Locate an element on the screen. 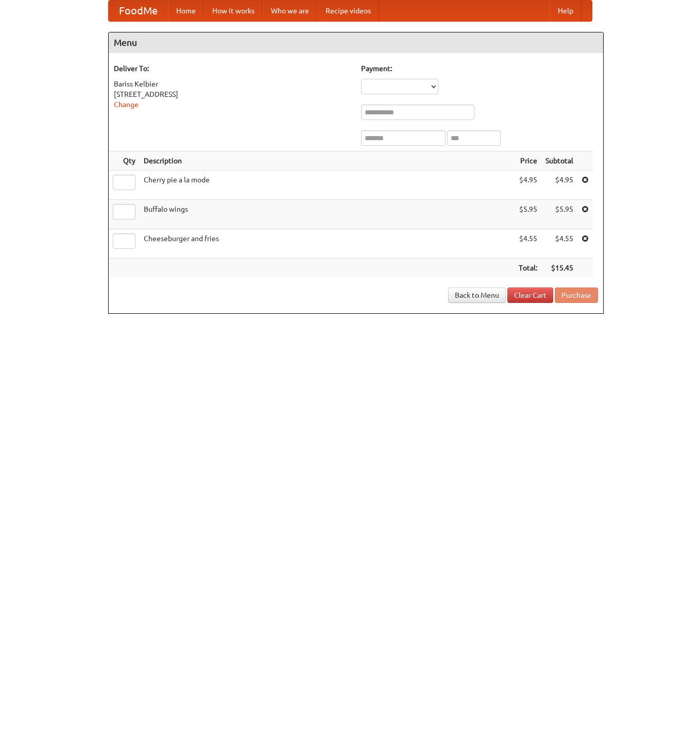 Image resolution: width=700 pixels, height=729 pixels. a: Home is located at coordinates (186, 10).